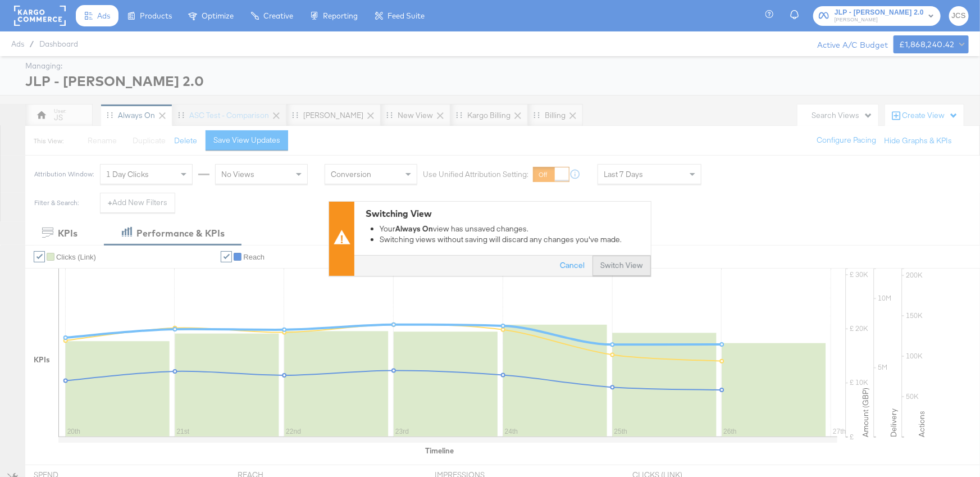 Image resolution: width=980 pixels, height=477 pixels. I want to click on strong: Always On, so click(414, 228).